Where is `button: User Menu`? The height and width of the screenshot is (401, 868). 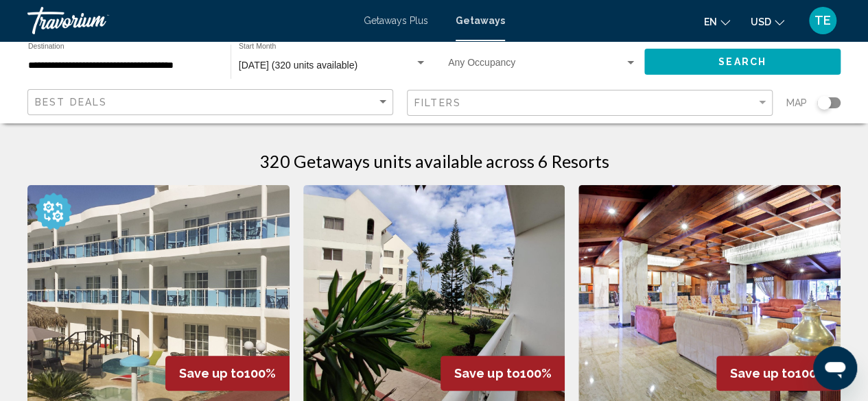 button: User Menu is located at coordinates (823, 20).